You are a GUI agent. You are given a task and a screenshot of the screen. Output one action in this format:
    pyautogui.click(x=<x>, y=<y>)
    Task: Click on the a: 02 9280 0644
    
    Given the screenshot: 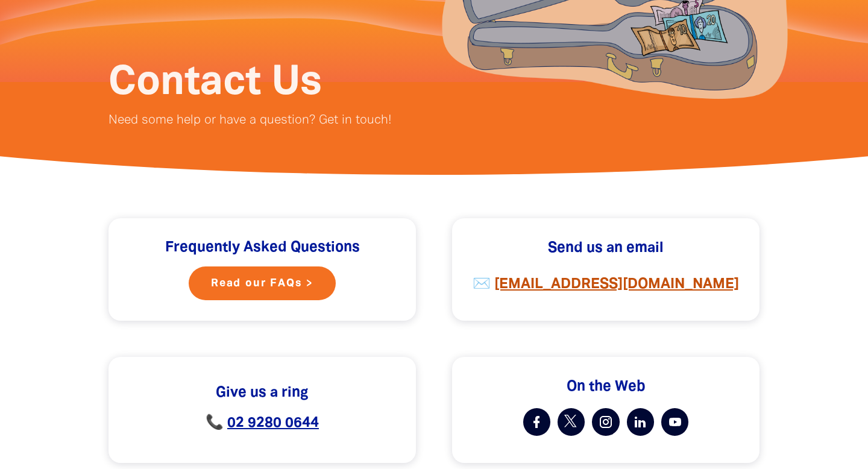 What is the action you would take?
    pyautogui.click(x=273, y=423)
    